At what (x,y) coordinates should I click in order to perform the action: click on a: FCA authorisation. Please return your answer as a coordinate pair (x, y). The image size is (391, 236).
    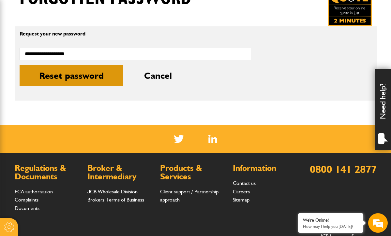
    Looking at the image, I should click on (34, 192).